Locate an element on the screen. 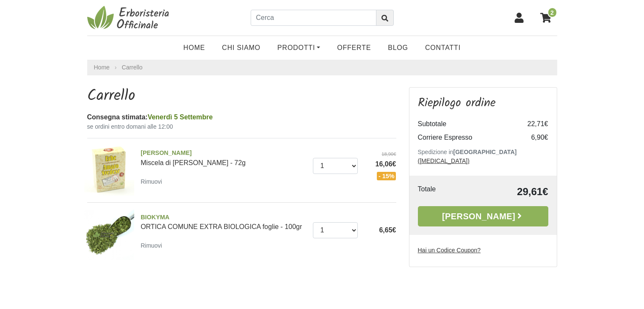 This screenshot has height=309, width=644. td: 29,61€ is located at coordinates (507, 192).